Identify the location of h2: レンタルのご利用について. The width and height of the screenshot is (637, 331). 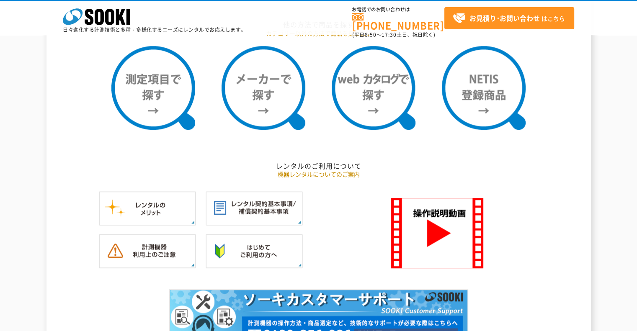
(319, 166).